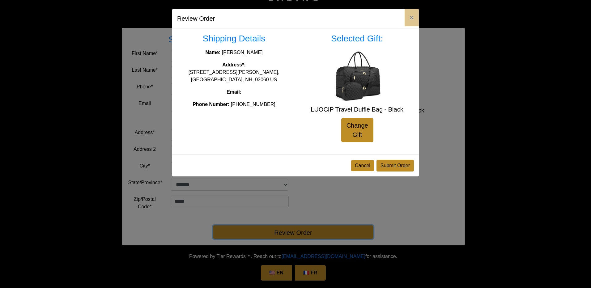 The width and height of the screenshot is (591, 288). What do you see at coordinates (357, 109) in the screenshot?
I see `h5: LUOCIP Travel Duffle Bag - Black` at bounding box center [357, 109].